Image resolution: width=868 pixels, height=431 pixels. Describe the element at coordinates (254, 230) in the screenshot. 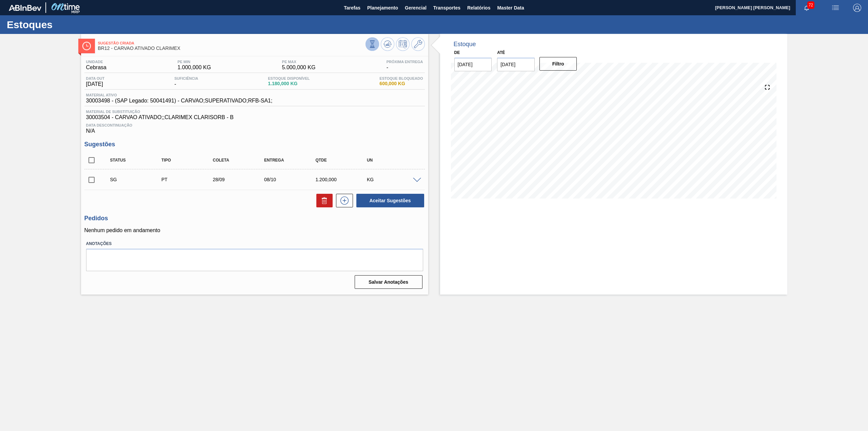

I see `p: Nenhum pedido em andamento` at that location.